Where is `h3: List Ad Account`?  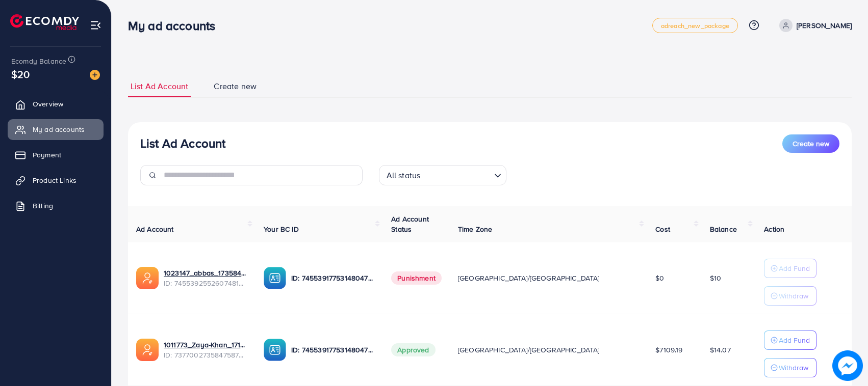 h3: List Ad Account is located at coordinates (183, 144).